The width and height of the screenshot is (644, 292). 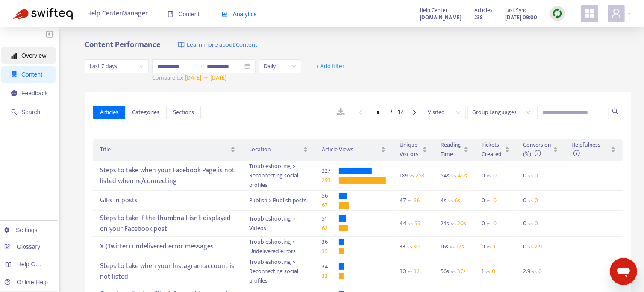 I want to click on span: Overview, so click(x=34, y=55).